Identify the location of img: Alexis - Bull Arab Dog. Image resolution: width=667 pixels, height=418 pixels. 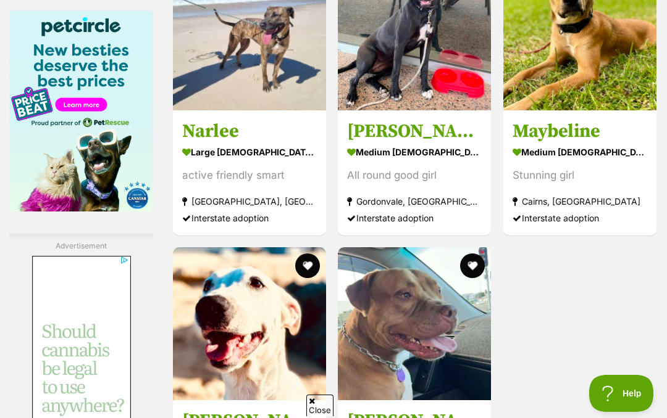
(249, 324).